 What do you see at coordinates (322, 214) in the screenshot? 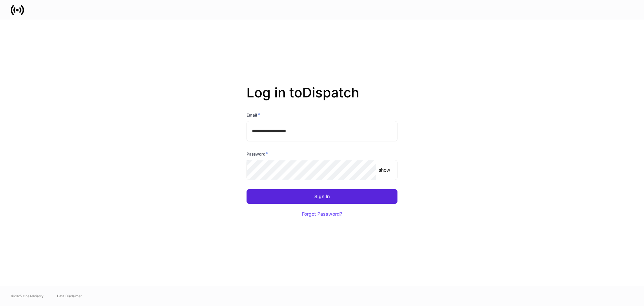
I see `div: Forgot Password?` at bounding box center [322, 214].